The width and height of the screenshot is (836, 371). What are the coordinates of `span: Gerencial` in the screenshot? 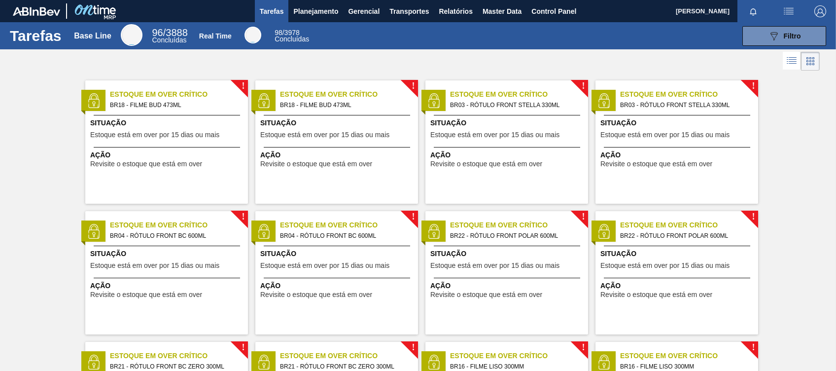 It's located at (364, 11).